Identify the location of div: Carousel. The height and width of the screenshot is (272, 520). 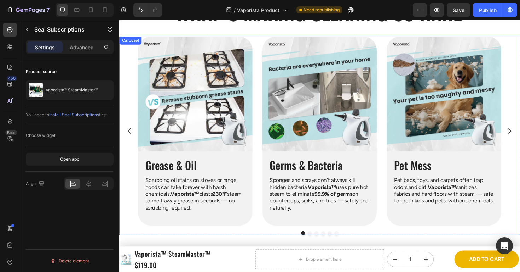
(12, 22).